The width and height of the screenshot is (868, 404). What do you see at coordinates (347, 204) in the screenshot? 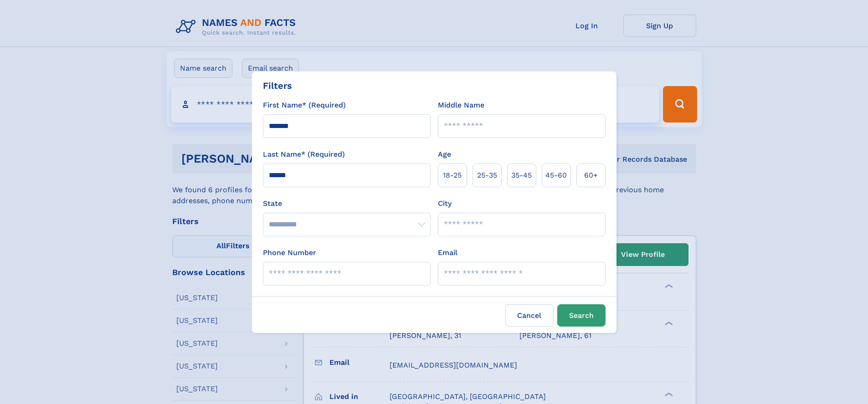
I see `label: State` at bounding box center [347, 204].